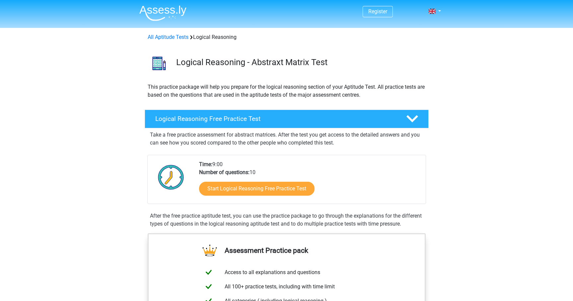 This screenshot has height=301, width=573. What do you see at coordinates (168, 37) in the screenshot?
I see `a: All Aptitude Tests` at bounding box center [168, 37].